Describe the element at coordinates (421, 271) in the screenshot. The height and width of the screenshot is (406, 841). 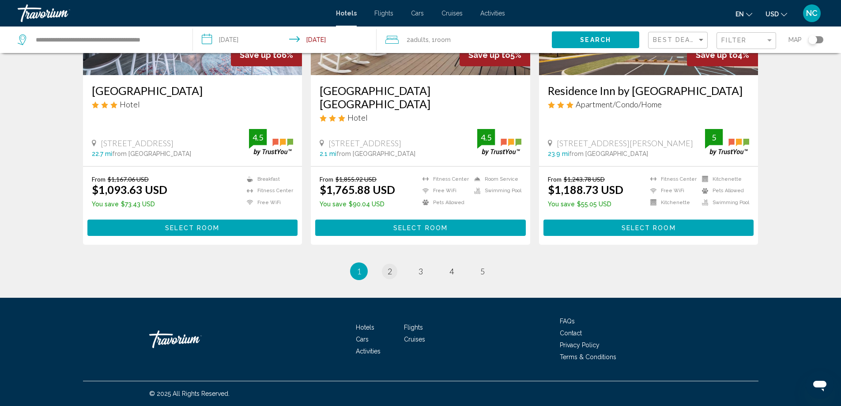
I see `span: 3` at that location.